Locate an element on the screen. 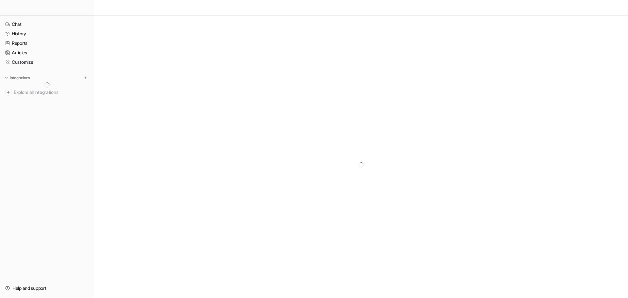  a: Reports is located at coordinates (47, 43).